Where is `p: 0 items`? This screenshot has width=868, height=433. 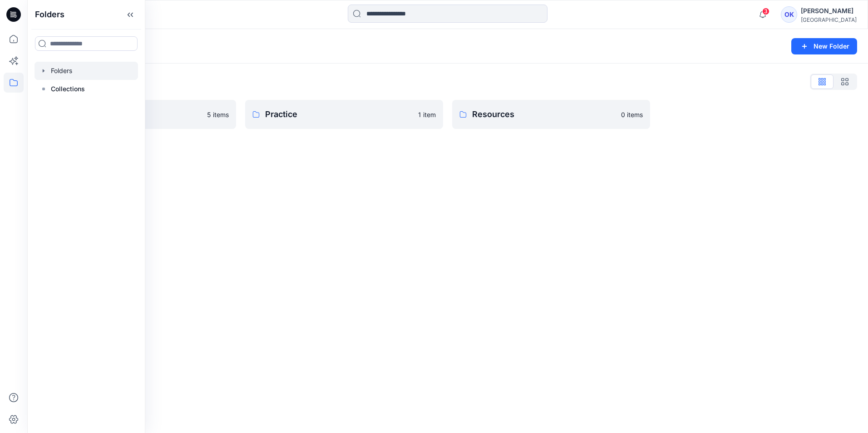
p: 0 items is located at coordinates (632, 114).